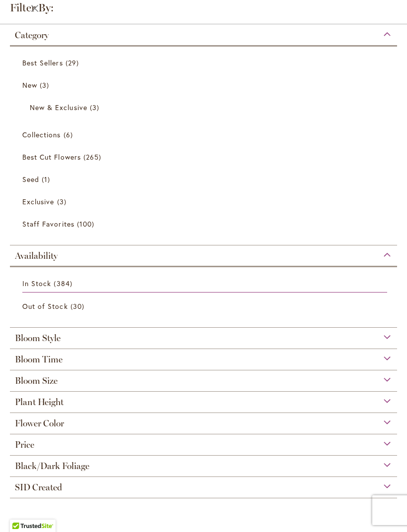 The image size is (407, 532). I want to click on span: Out of Stock, so click(45, 306).